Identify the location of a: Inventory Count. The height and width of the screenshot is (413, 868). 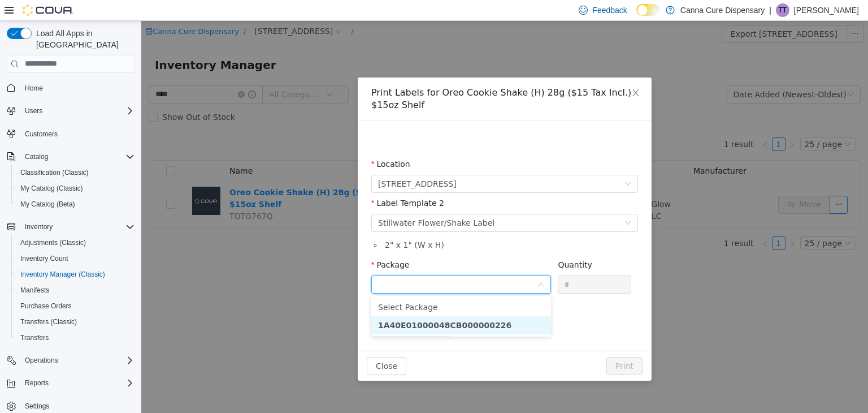
(44, 259).